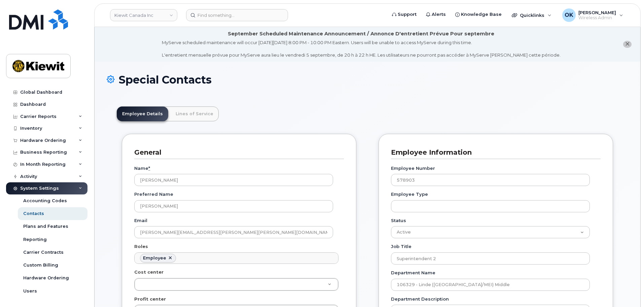  Describe the element at coordinates (141, 220) in the screenshot. I see `label: Email` at that location.